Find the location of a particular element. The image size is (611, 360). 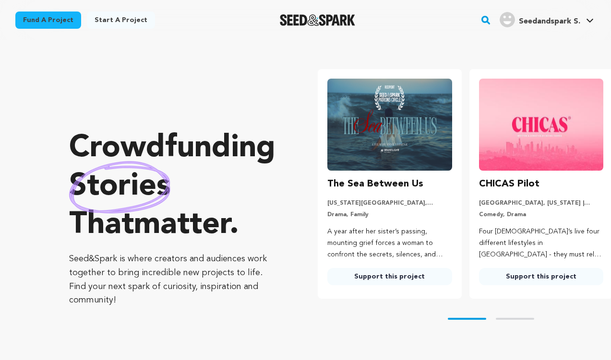

a: Seedandspark S.'s Profile is located at coordinates (547, 19).